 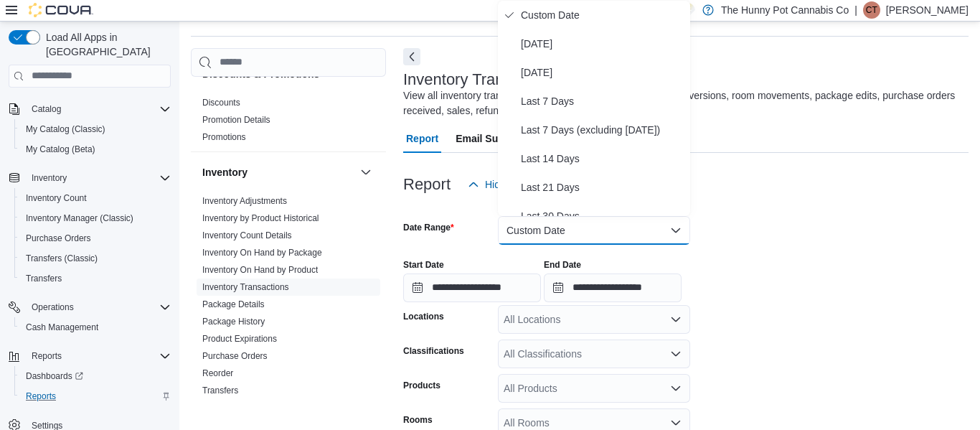 What do you see at coordinates (594, 230) in the screenshot?
I see `button: Custom Date` at bounding box center [594, 230].